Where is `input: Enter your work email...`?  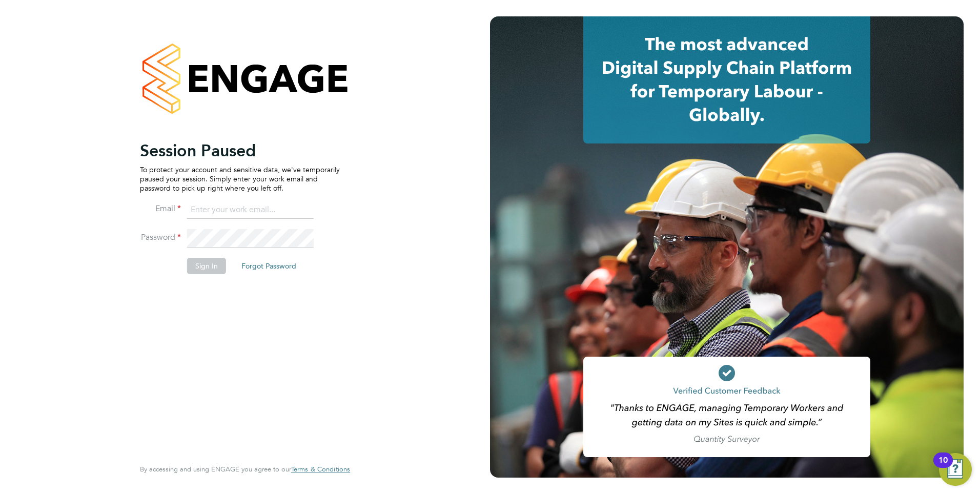
input: Enter your work email... is located at coordinates (250, 210).